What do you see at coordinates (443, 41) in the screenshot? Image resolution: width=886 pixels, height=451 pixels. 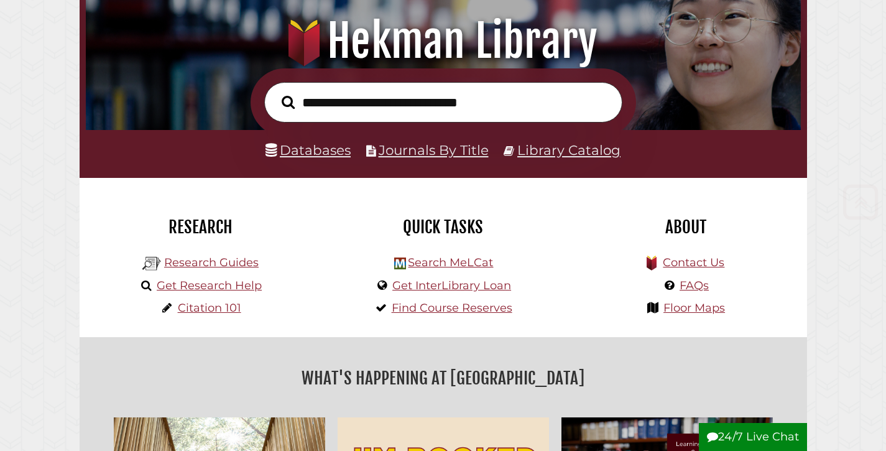 I see `h1: Hekman Library` at bounding box center [443, 41].